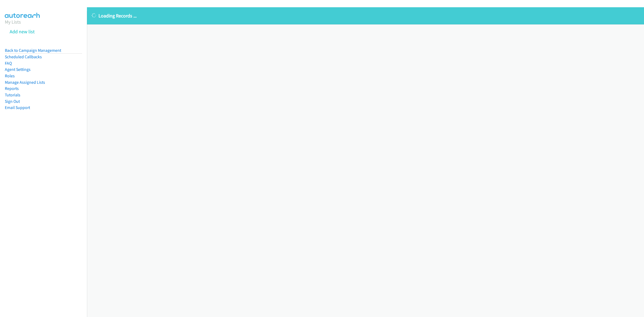 This screenshot has height=317, width=644. What do you see at coordinates (18, 69) in the screenshot?
I see `a: Agent Settings` at bounding box center [18, 69].